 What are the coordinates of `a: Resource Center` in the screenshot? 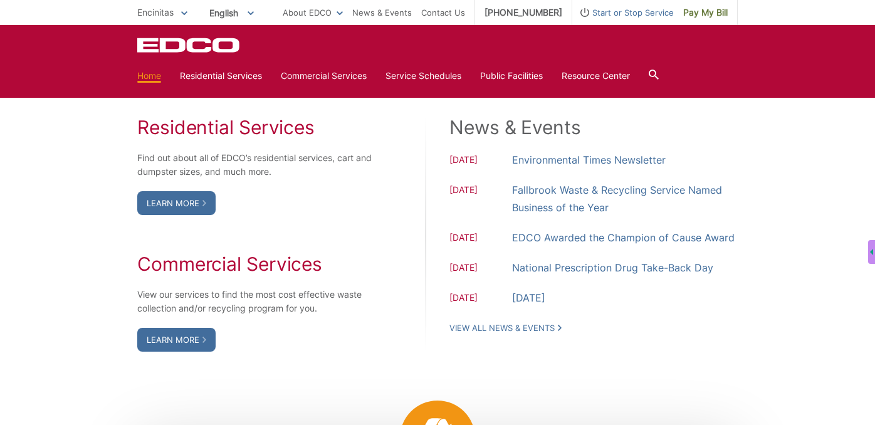 It's located at (596, 76).